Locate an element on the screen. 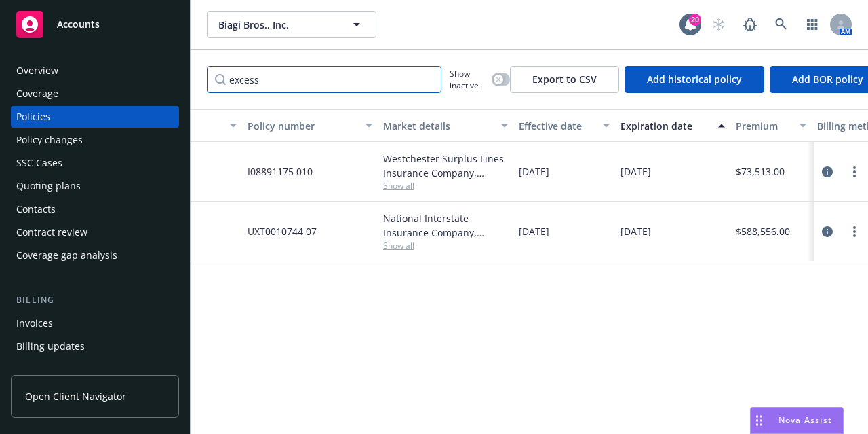 The image size is (868, 434). div: Account charges is located at coordinates (53, 369).